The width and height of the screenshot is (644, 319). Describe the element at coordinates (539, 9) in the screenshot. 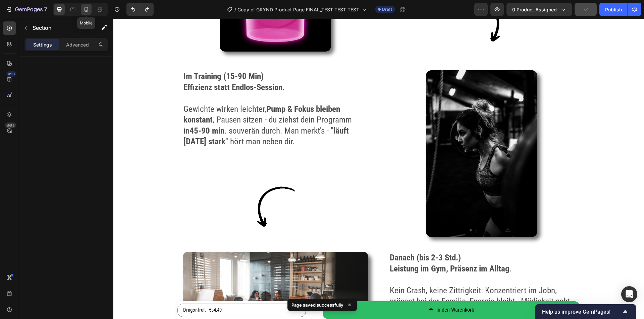

I see `button: 0 product assigned` at that location.